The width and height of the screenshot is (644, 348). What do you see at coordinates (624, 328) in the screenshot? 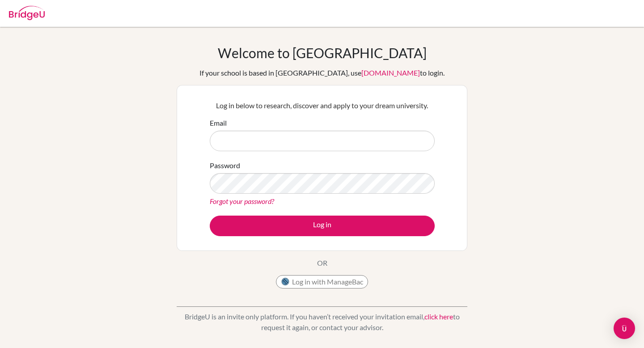
I see `div: Open Intercom Messenger` at bounding box center [624, 328].